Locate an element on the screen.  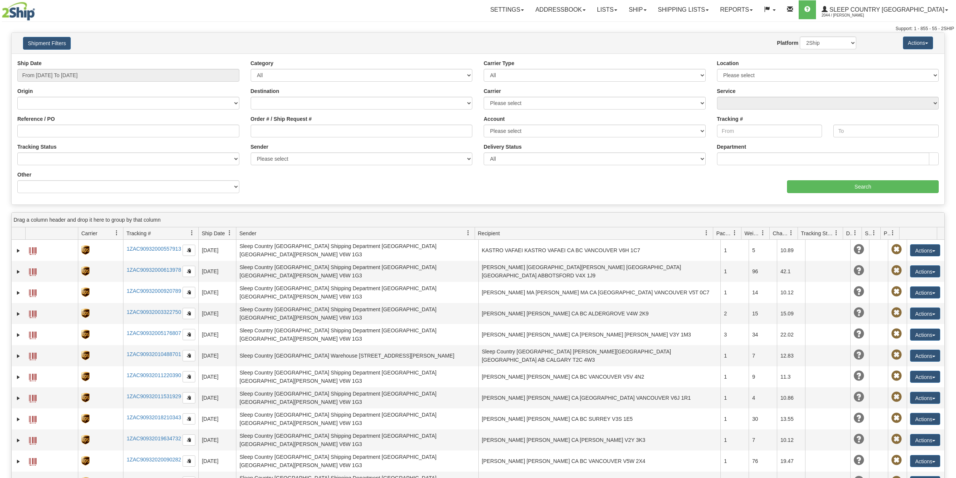
a: Shipping lists is located at coordinates (683, 10).